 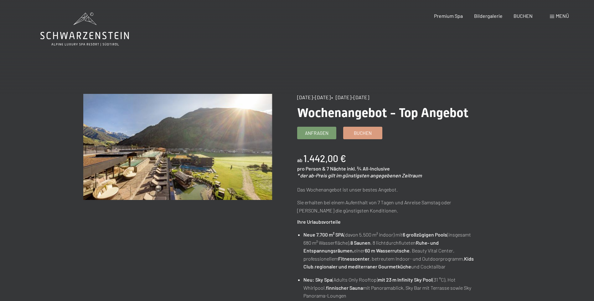 What do you see at coordinates (368, 169) in the screenshot?
I see `span: inkl. ¾ All-Inclusive` at bounding box center [368, 169].